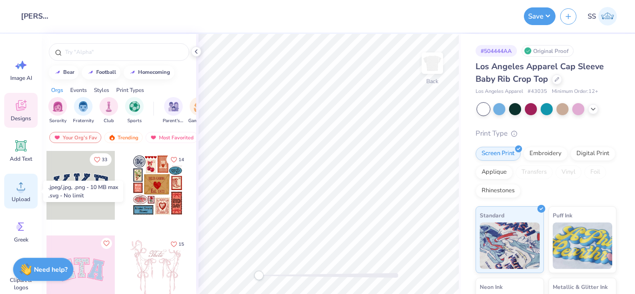 Image resolution: width=635 pixels, height=294 pixels. Describe the element at coordinates (575, 92) in the screenshot. I see `span: Minimum Order: 12 +` at that location.